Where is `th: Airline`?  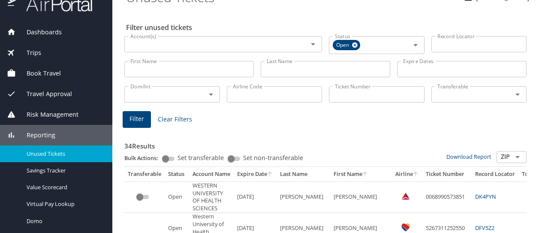 th: Airline is located at coordinates (407, 174).